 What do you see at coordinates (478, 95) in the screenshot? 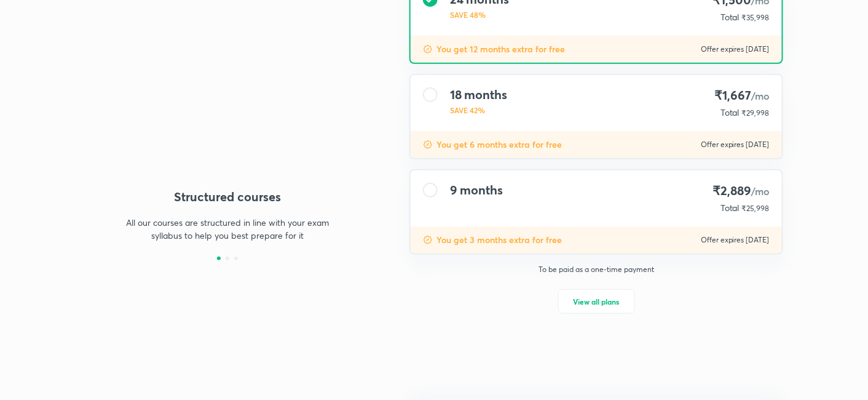
I see `h4: 18 months` at bounding box center [478, 95].